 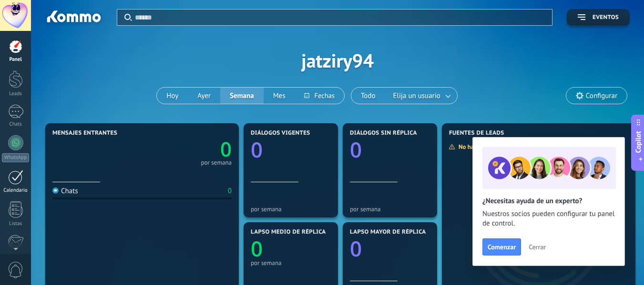 I want to click on h2: ¿Necesitas ayuda de un experto?, so click(x=549, y=201).